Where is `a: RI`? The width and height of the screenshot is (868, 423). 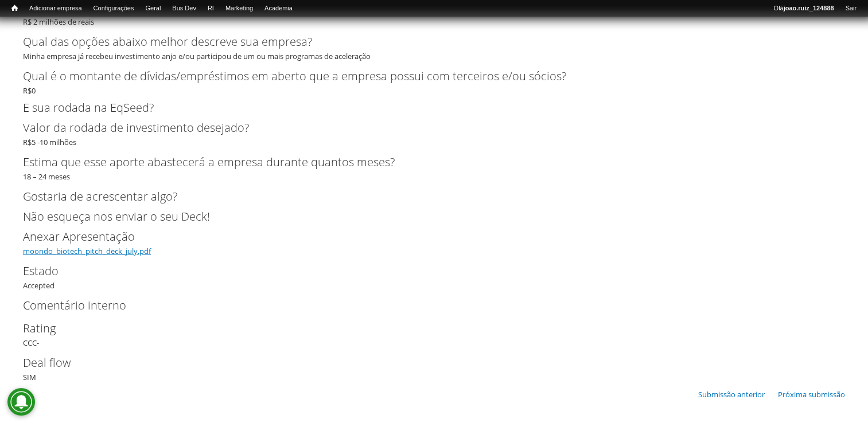
a: RI is located at coordinates (211, 9).